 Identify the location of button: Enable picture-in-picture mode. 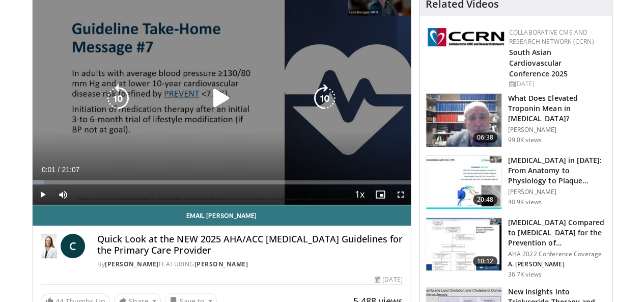
(380, 194).